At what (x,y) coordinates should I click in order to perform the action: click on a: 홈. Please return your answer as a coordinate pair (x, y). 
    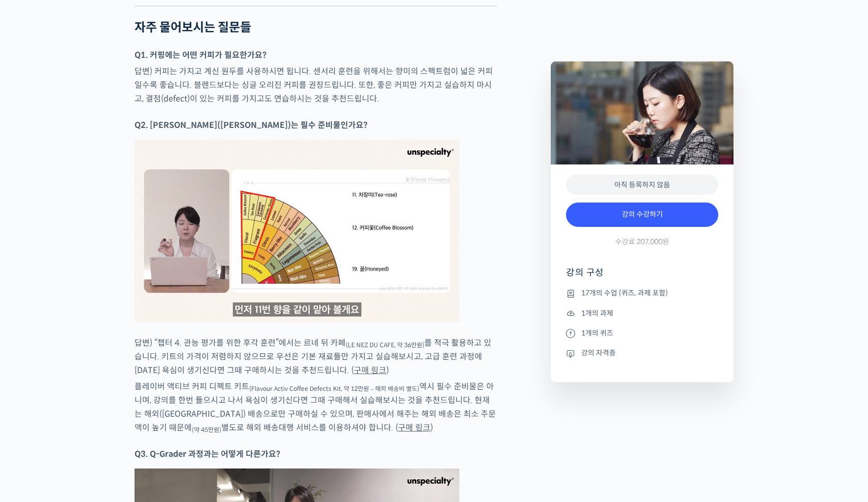
    Looking at the image, I should click on (35, 335).